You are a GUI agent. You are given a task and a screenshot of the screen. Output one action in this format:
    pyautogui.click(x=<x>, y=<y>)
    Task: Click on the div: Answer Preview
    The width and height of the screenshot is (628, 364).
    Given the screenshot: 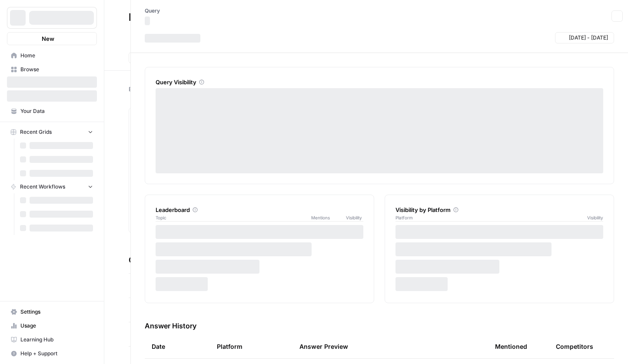 What is the action you would take?
    pyautogui.click(x=390, y=346)
    